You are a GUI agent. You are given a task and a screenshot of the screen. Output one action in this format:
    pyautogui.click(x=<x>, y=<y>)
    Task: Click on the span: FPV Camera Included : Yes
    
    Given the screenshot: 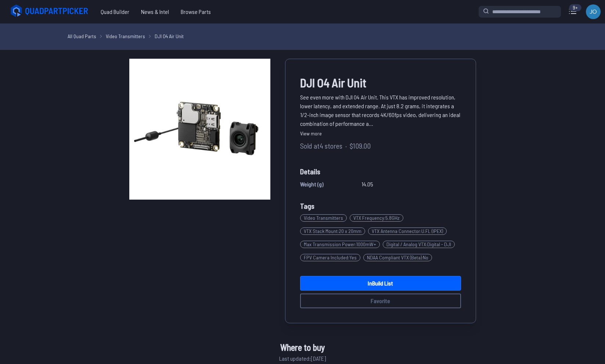 What is the action you would take?
    pyautogui.click(x=331, y=258)
    